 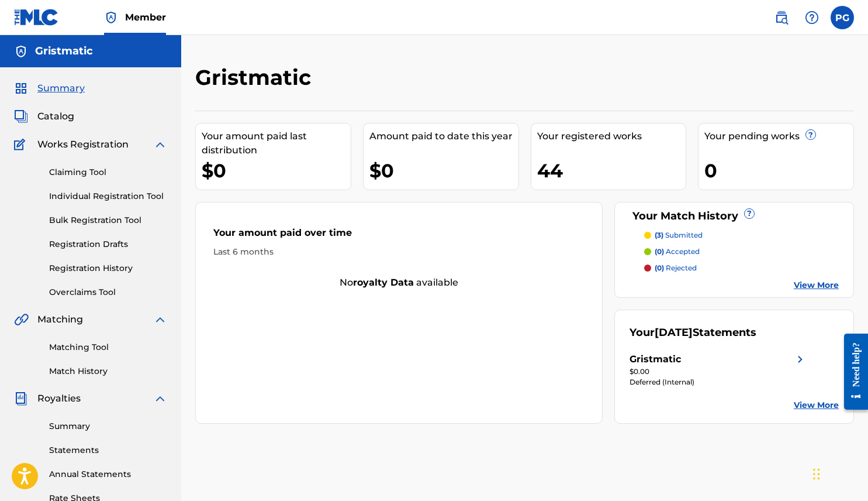 I want to click on div: No available, so click(x=398, y=283).